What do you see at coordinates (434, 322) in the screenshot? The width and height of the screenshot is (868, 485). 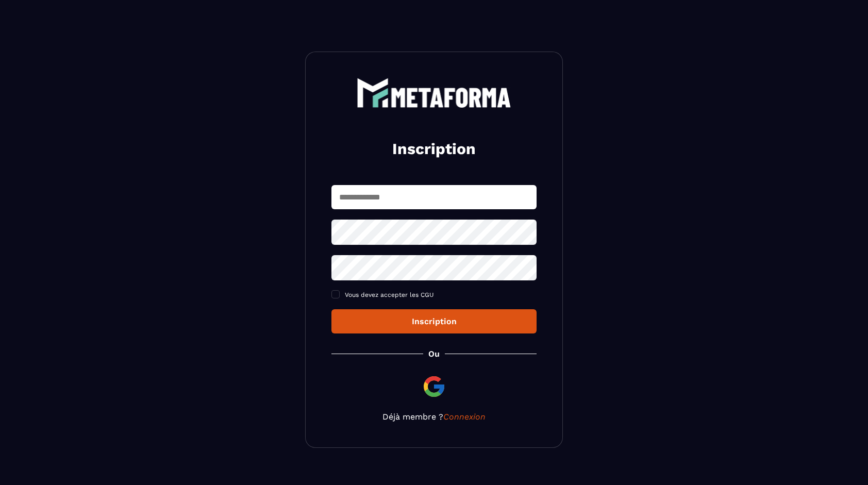 I see `button: Inscription` at bounding box center [434, 322].